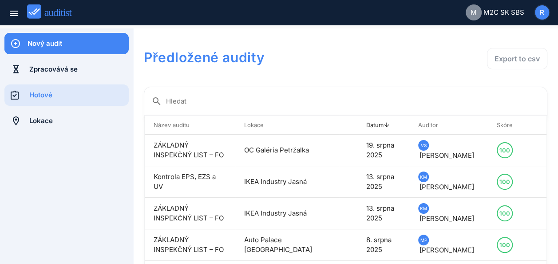  I want to click on td: 8. srpna 2025, so click(383, 245).